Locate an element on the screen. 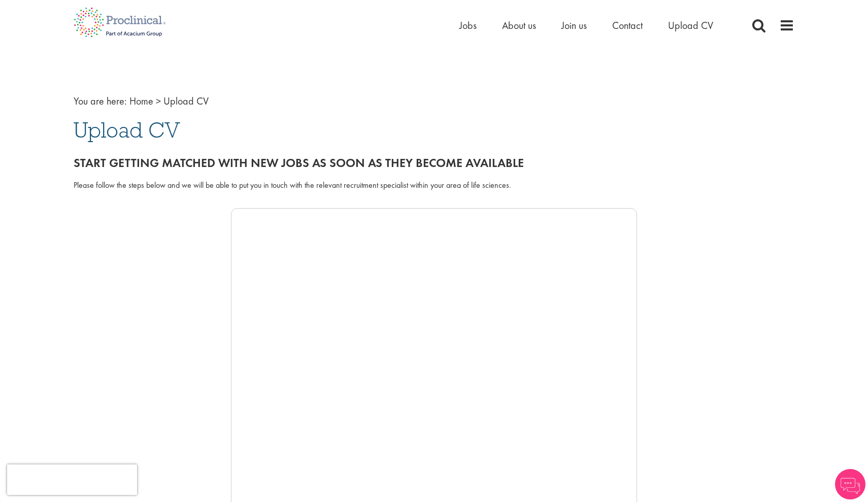  span: About us is located at coordinates (518, 26).